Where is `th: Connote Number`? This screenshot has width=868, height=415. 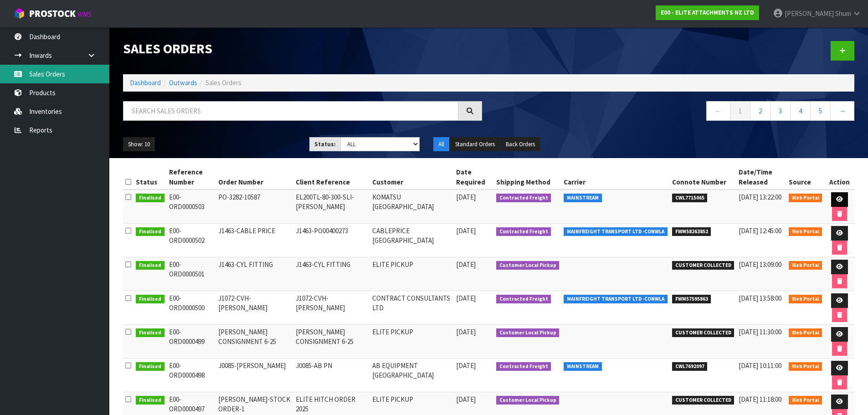 th: Connote Number is located at coordinates (703, 177).